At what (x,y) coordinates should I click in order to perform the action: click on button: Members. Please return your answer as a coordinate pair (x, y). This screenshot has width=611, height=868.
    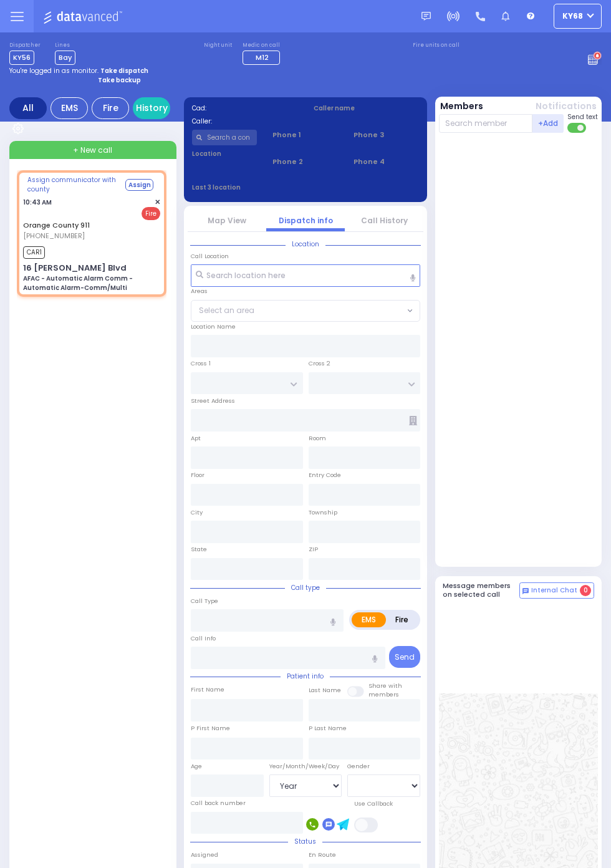
    Looking at the image, I should click on (461, 106).